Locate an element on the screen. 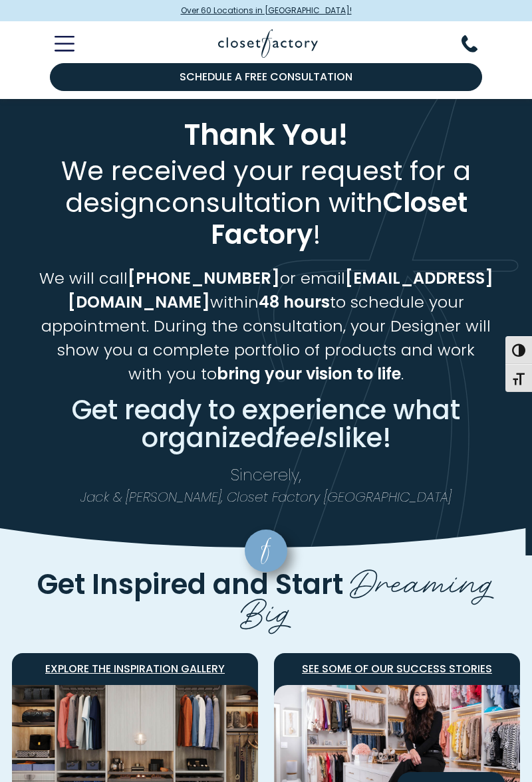 Image resolution: width=532 pixels, height=782 pixels. a: Schedule a Free Consultation is located at coordinates (266, 77).